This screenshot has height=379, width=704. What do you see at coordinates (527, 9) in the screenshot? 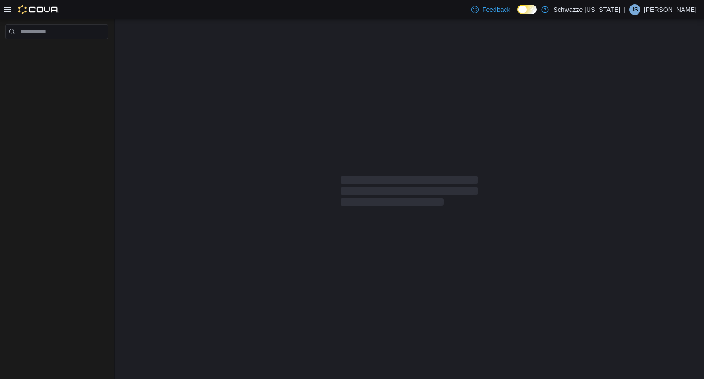
I see `input: Dark Mode` at bounding box center [527, 9].